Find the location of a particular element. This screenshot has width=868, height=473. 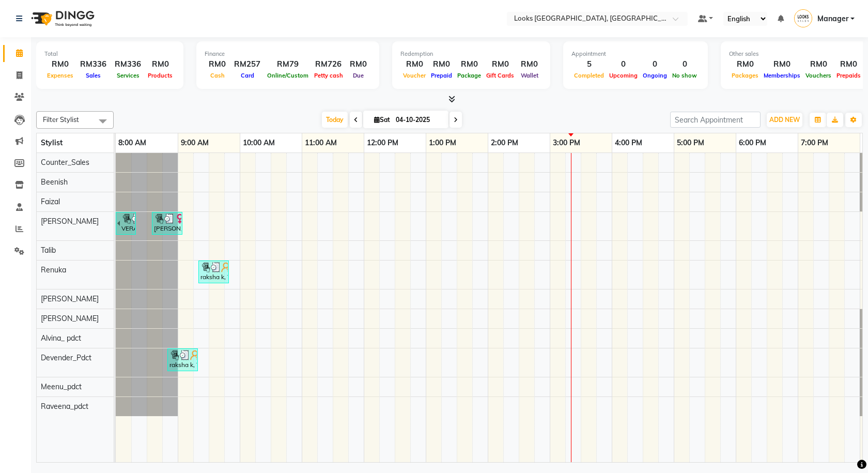

a: 4:00 PM is located at coordinates (629, 142).